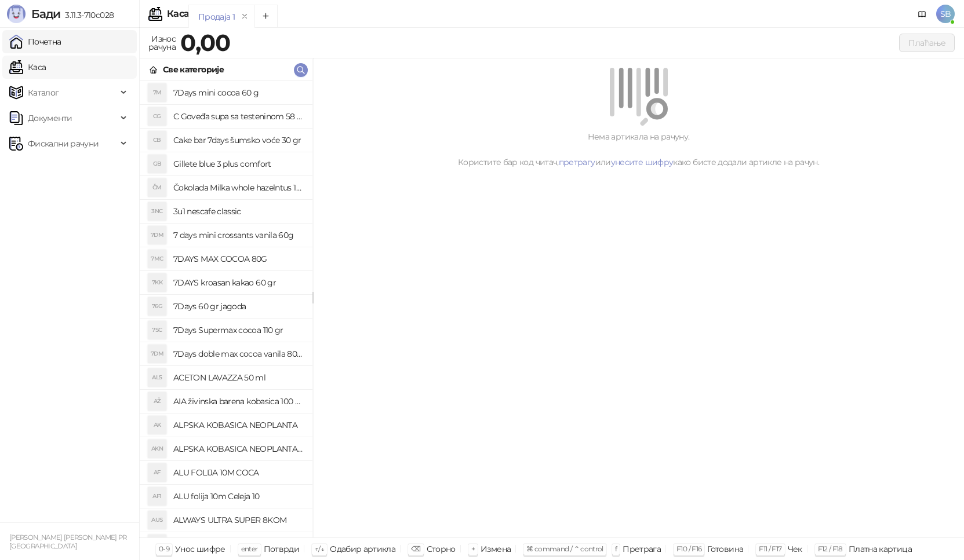 This screenshot has height=560, width=964. Describe the element at coordinates (157, 402) in the screenshot. I see `div: AŽ` at that location.